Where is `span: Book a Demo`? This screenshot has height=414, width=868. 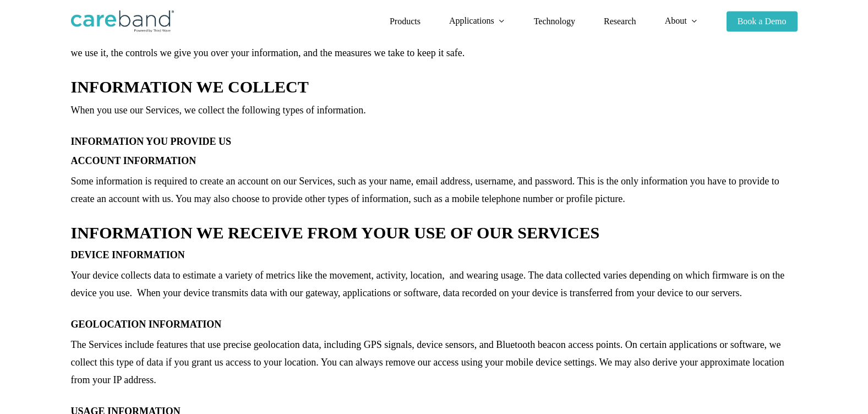 span: Book a Demo is located at coordinates (762, 21).